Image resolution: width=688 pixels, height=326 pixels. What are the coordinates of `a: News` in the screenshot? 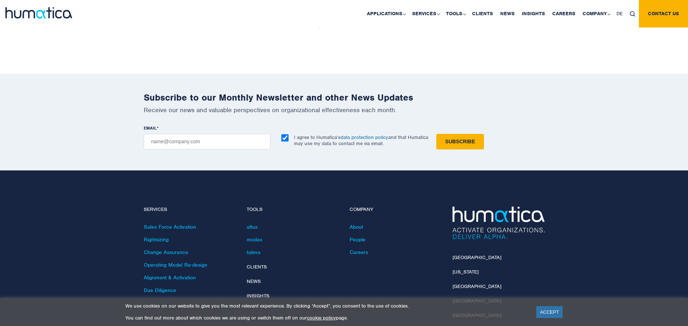 It's located at (254, 281).